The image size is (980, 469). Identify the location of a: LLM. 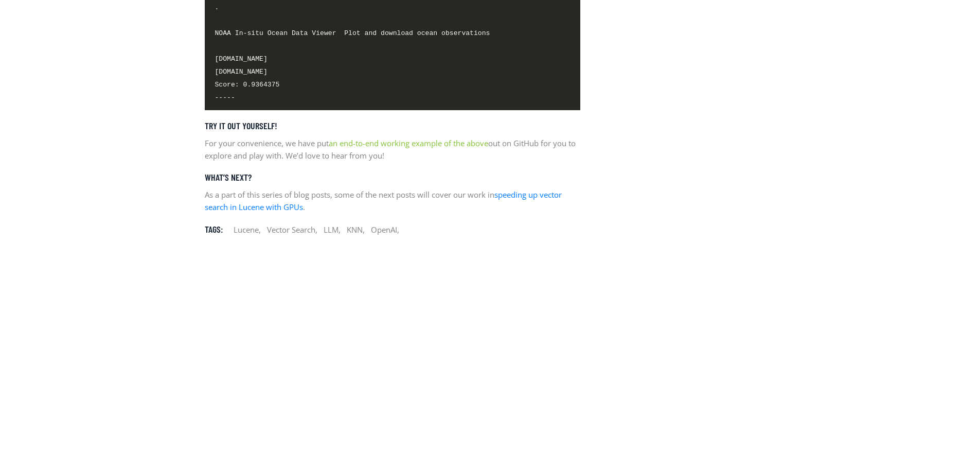
(331, 230).